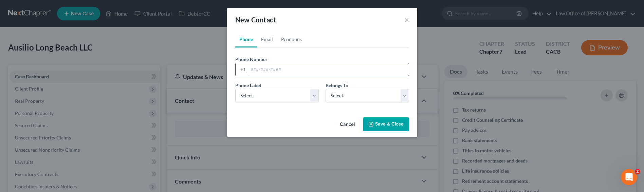 The image size is (644, 192). I want to click on span: 2, so click(637, 172).